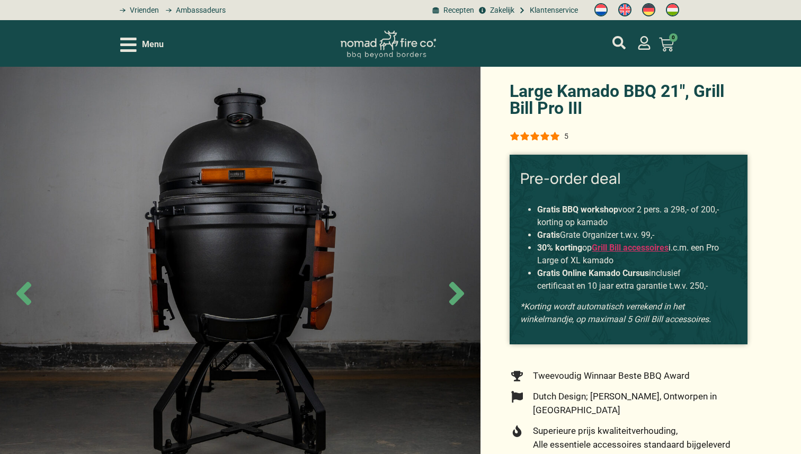  Describe the element at coordinates (628, 178) in the screenshot. I see `h3: Pre-order deal` at that location.